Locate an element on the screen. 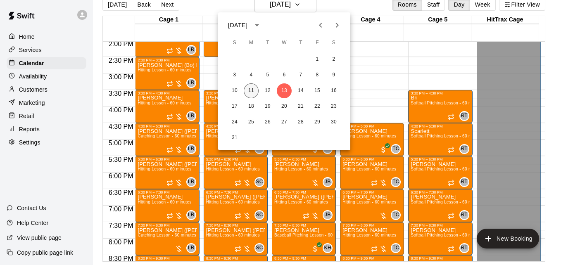 The image size is (561, 265). span: Sunday is located at coordinates (235, 43).